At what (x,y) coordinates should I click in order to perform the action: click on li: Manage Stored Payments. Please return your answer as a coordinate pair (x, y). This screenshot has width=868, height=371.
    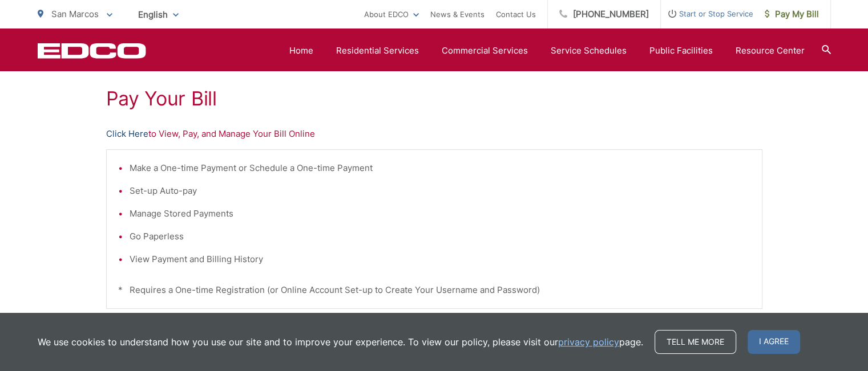
    Looking at the image, I should click on (440, 214).